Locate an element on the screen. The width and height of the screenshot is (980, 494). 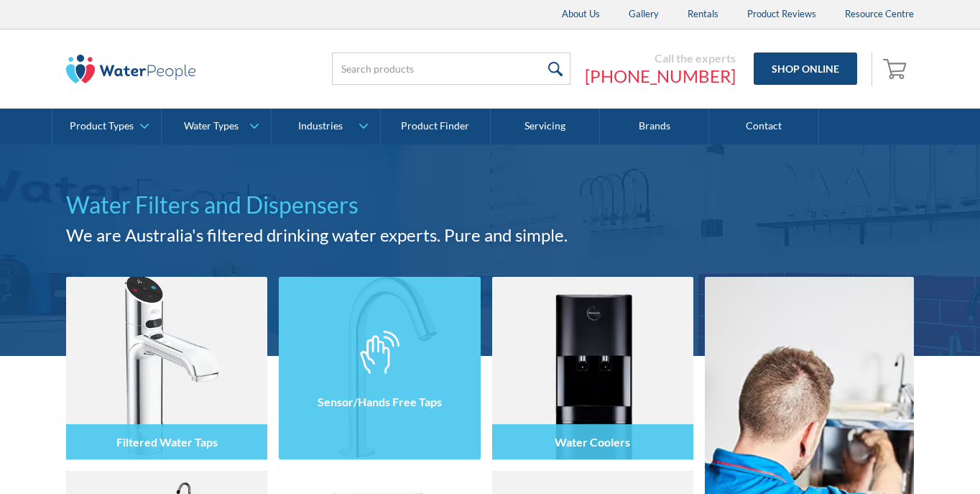
a: Sensor/Hands Free Taps is located at coordinates (379, 368).